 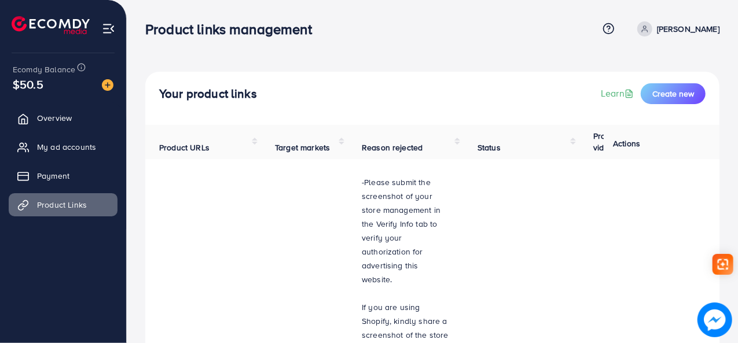 What do you see at coordinates (618, 93) in the screenshot?
I see `a: Learn` at bounding box center [618, 93].